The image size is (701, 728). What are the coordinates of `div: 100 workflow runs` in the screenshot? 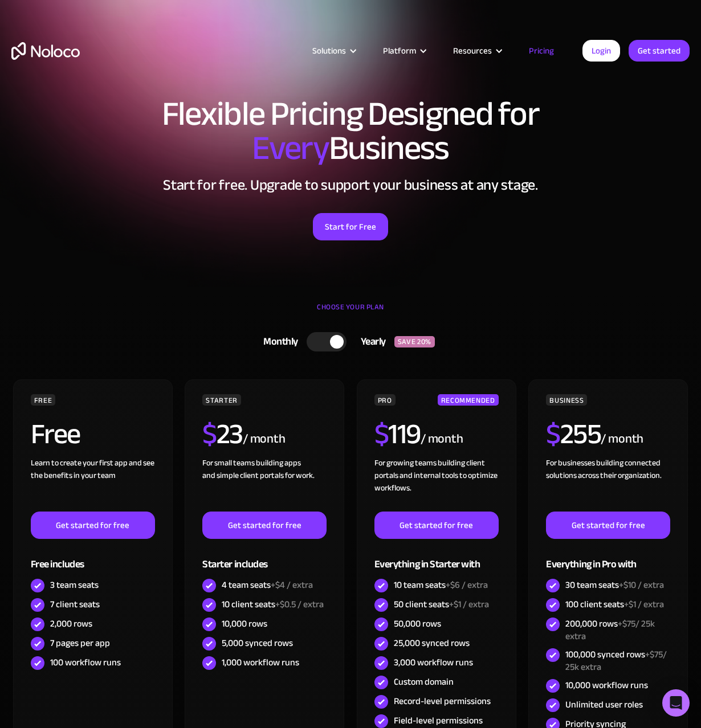 It's located at (85, 662).